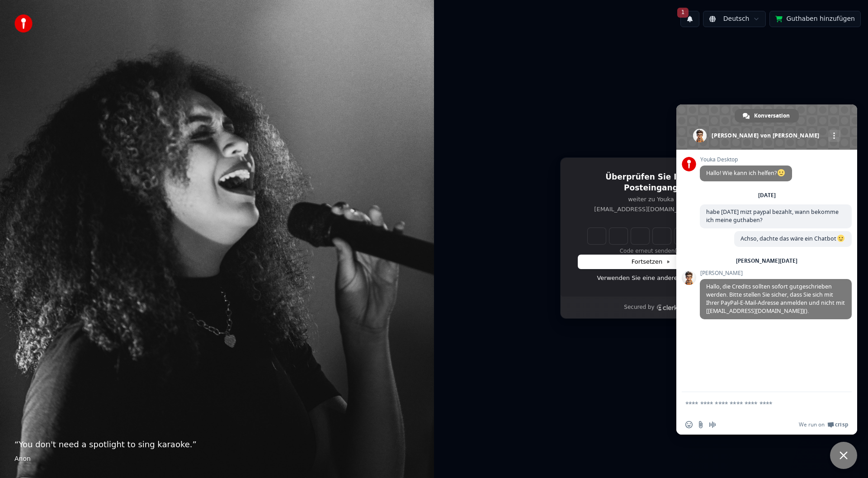  I want to click on span: Einen Emoji einfügen, so click(689, 424).